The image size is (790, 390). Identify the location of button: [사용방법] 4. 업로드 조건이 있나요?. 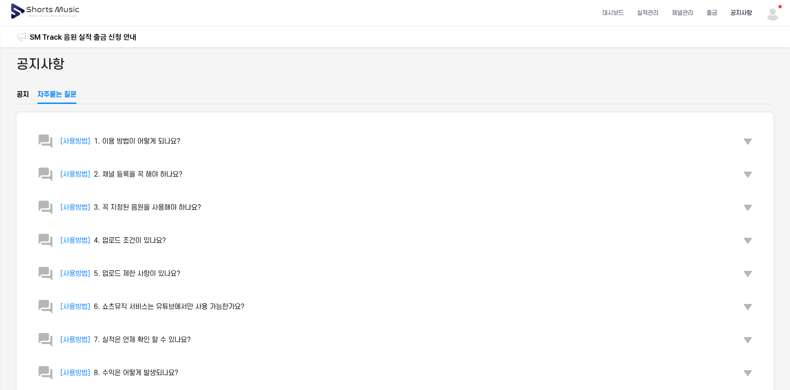
(395, 241).